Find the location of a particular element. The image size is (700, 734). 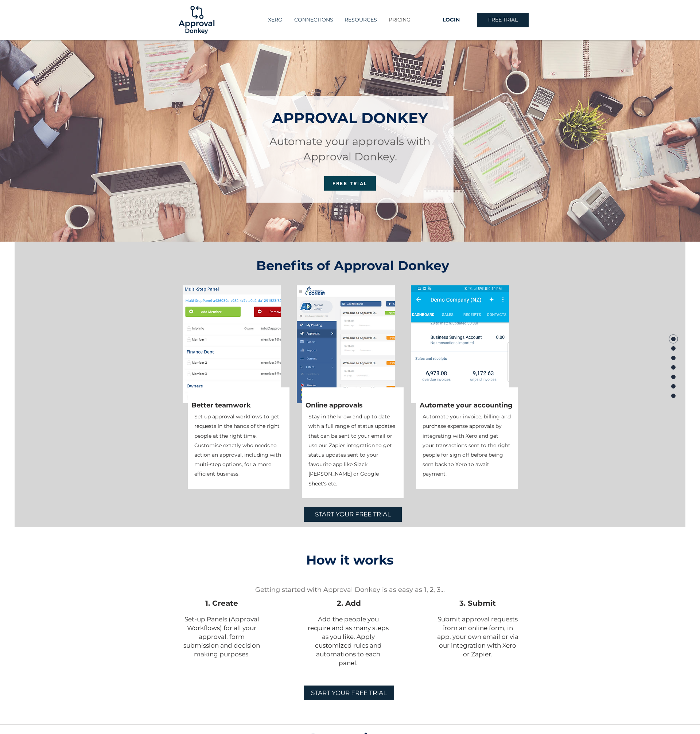

nav: Page is located at coordinates (673, 367).